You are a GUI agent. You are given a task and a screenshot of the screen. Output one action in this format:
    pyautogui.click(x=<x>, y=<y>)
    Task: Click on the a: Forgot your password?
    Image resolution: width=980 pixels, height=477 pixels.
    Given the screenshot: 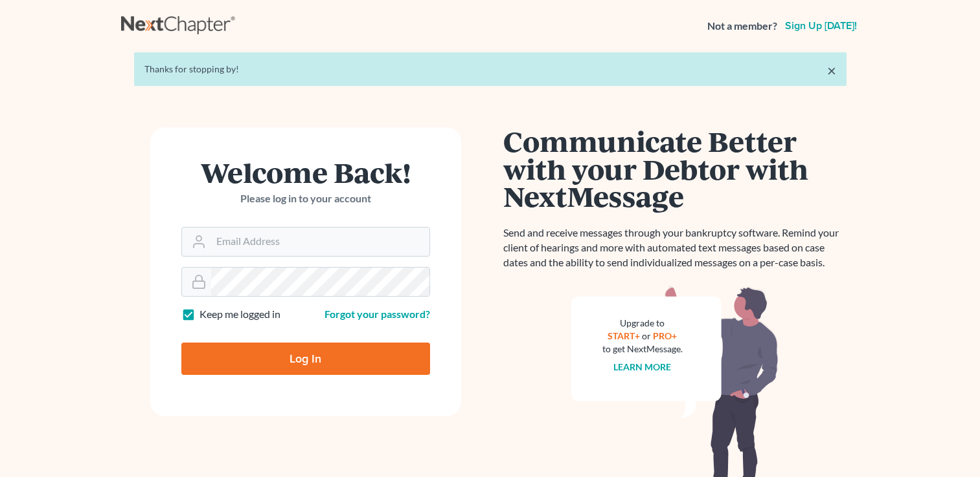 What is the action you would take?
    pyautogui.click(x=377, y=314)
    